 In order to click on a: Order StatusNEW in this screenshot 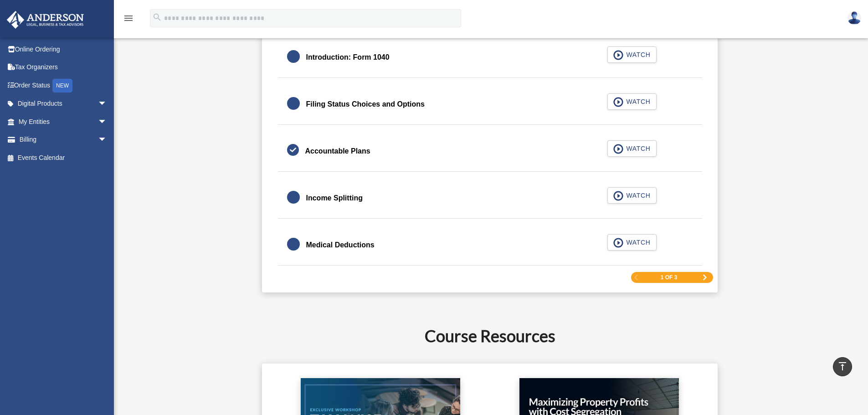, I will do `click(63, 86)`.